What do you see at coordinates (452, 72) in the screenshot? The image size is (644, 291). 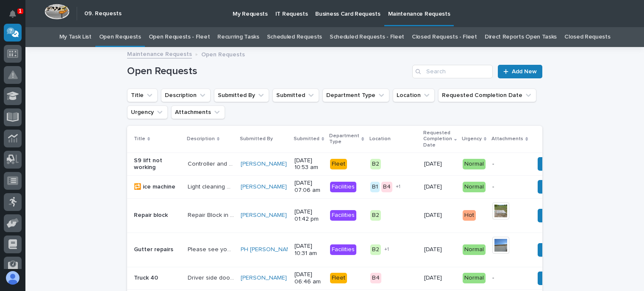 I see `div: Search` at bounding box center [452, 72].